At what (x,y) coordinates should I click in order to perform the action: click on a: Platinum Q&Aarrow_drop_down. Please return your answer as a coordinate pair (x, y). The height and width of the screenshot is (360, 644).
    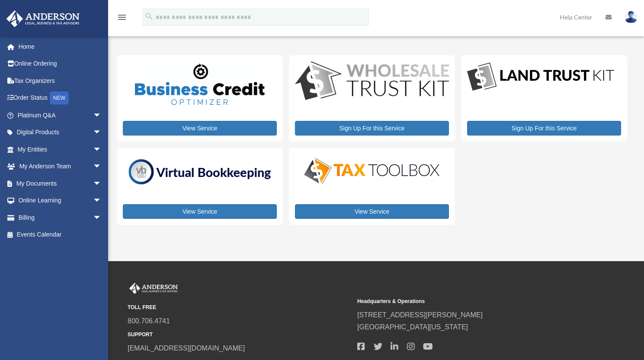
    Looking at the image, I should click on (60, 115).